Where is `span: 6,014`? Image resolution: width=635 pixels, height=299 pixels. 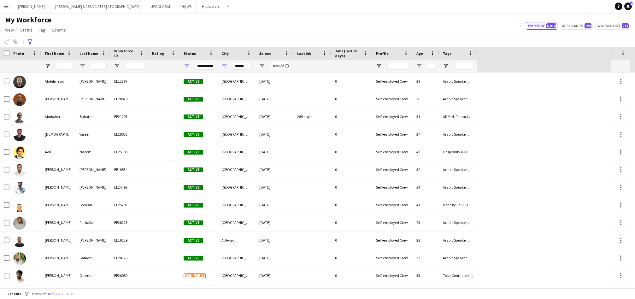
span: 6,014 is located at coordinates (551, 26).